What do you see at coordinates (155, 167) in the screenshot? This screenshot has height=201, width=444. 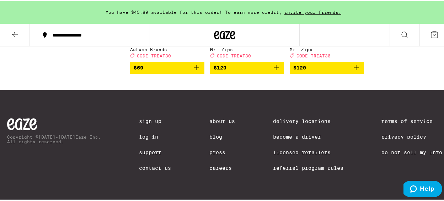 I see `a: Contact Us` at bounding box center [155, 167].